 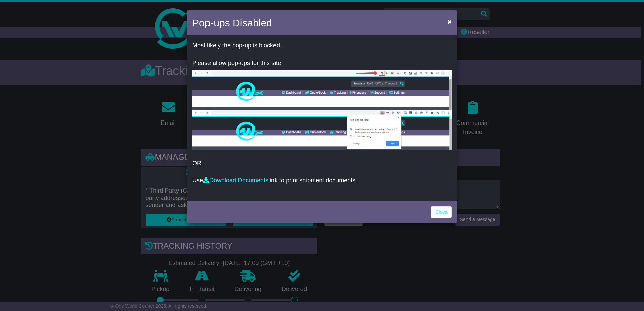 What do you see at coordinates (322, 46) in the screenshot?
I see `p: Most likely the pop-up is blocked.` at bounding box center [322, 46].